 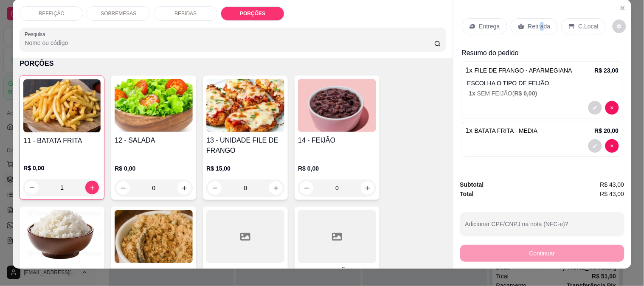 I want to click on h4: 16 - FAROFA, so click(x=154, y=272).